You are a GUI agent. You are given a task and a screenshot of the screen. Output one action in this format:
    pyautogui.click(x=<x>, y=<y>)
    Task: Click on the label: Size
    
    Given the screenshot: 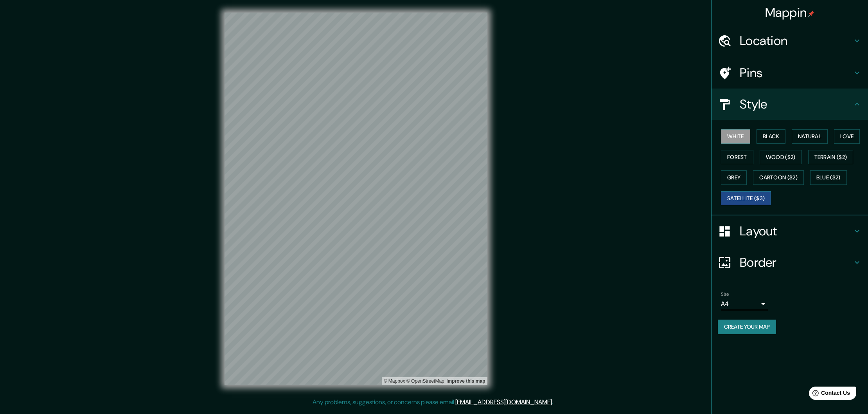 What is the action you would take?
    pyautogui.click(x=725, y=294)
    